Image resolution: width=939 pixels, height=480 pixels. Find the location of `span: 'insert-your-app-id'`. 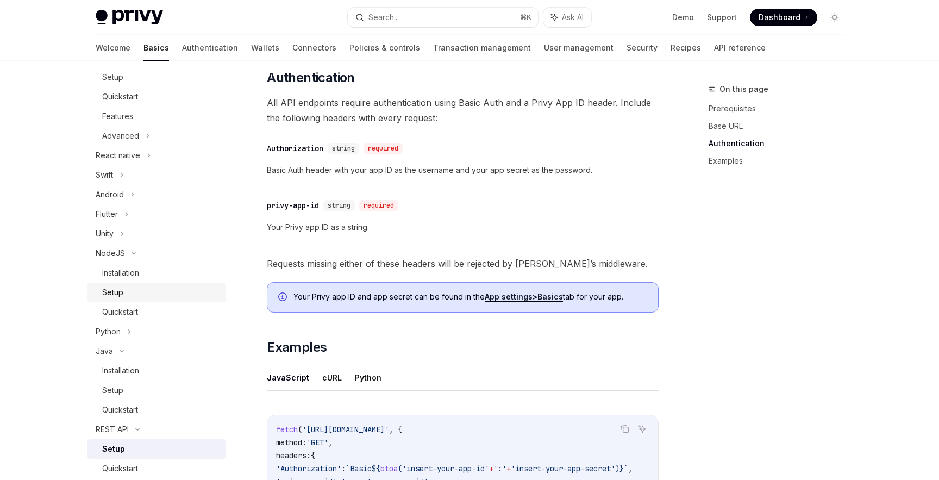

span: 'insert-your-app-id' is located at coordinates (445, 468).